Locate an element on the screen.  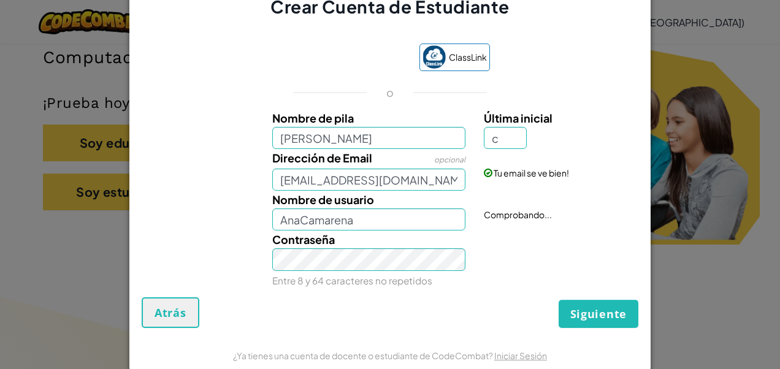
span: Atrás is located at coordinates (171, 313).